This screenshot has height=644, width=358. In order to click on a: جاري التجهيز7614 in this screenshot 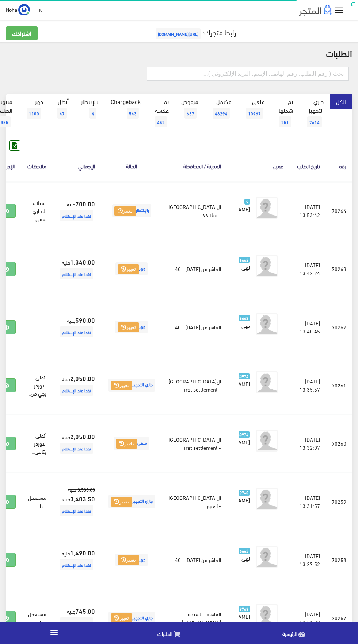, I will do `click(314, 113)`.